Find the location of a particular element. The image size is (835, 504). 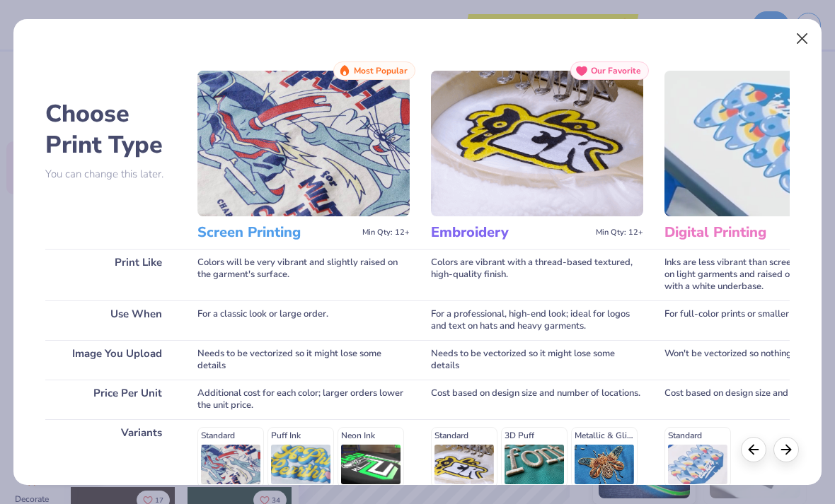

div: Use When is located at coordinates (111, 321).